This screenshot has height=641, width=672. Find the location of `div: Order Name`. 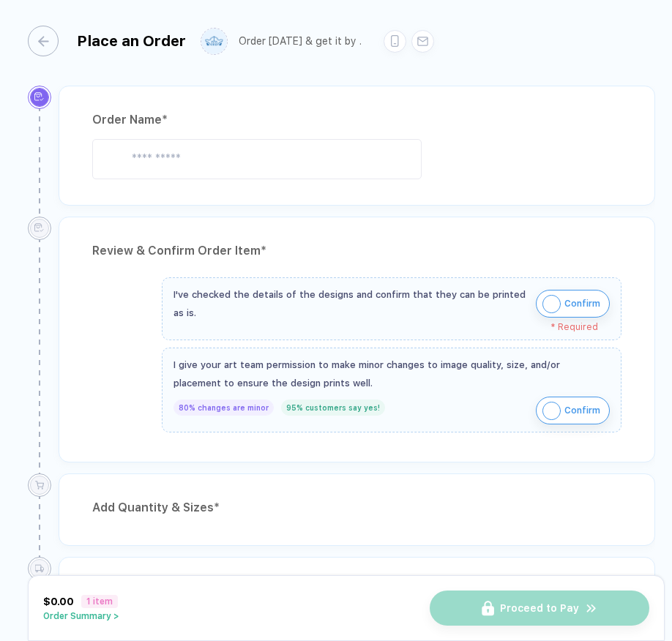

div: Order Name is located at coordinates (357, 120).